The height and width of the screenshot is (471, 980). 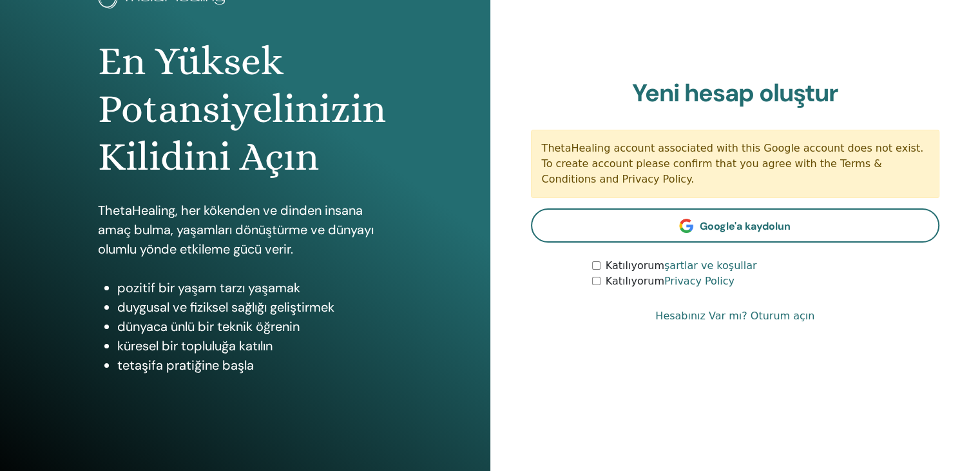 What do you see at coordinates (254, 327) in the screenshot?
I see `li: dünyaca ünlü bir teknik öğrenin` at bounding box center [254, 327].